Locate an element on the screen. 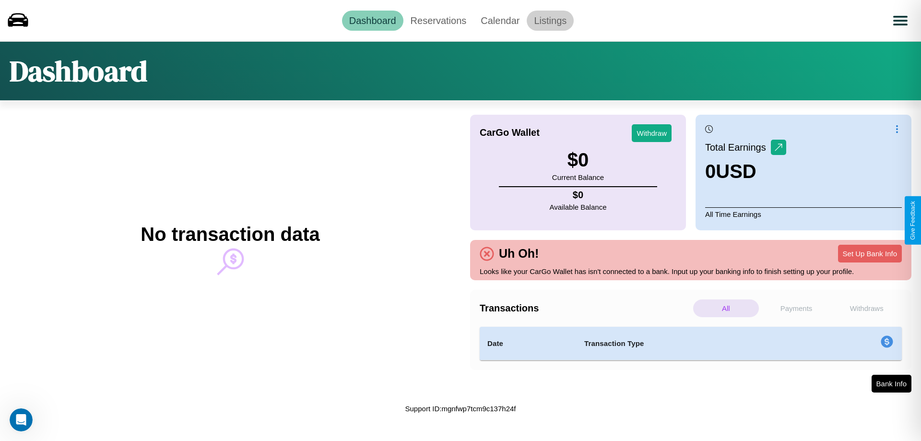 The width and height of the screenshot is (921, 441). h4: Date is located at coordinates (528, 343).